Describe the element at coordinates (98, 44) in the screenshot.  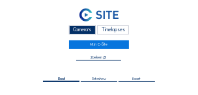
I see `a: Mijn C-Site` at that location.